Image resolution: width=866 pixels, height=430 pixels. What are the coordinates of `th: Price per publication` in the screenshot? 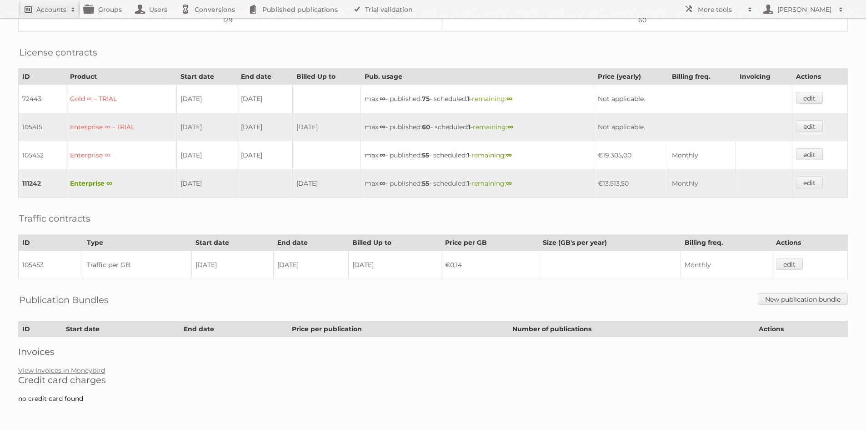 It's located at (398, 329).